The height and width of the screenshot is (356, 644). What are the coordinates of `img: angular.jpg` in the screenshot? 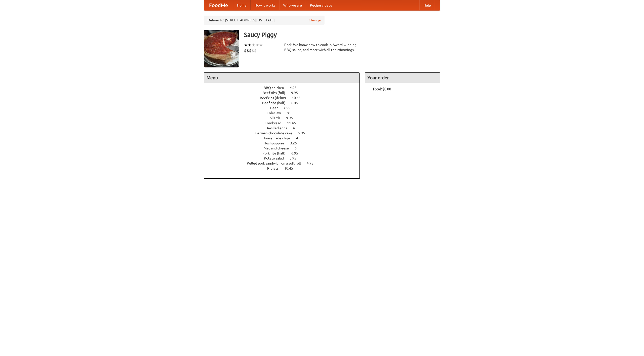 It's located at (221, 49).